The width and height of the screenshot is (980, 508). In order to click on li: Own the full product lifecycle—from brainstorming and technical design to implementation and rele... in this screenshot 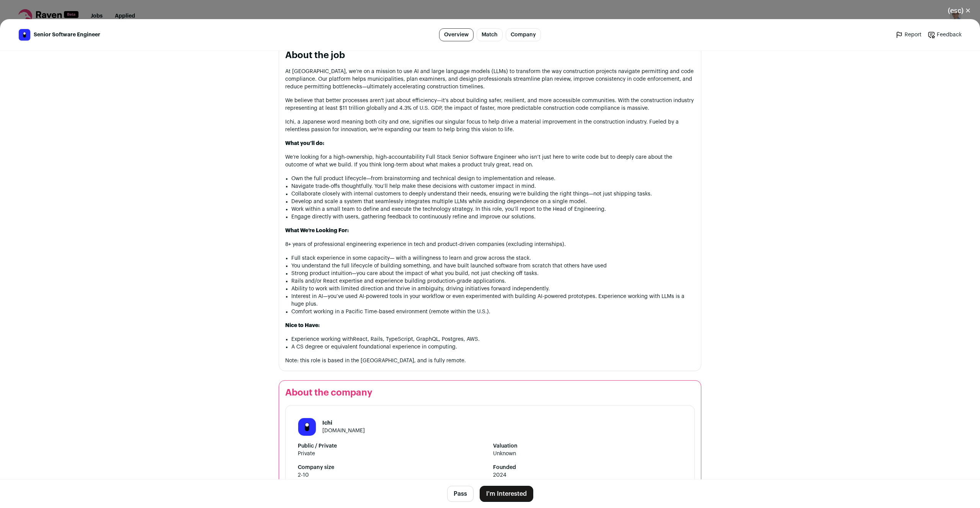, I will do `click(493, 179)`.